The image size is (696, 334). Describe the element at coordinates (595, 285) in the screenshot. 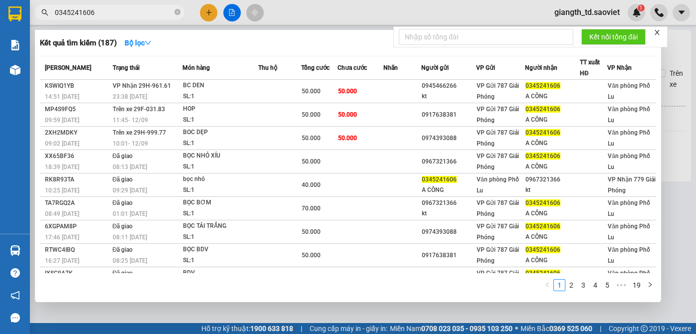

I see `li: 4` at that location.